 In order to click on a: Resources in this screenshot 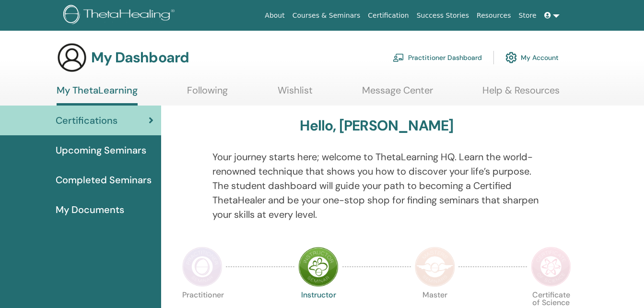, I will do `click(494, 15)`.